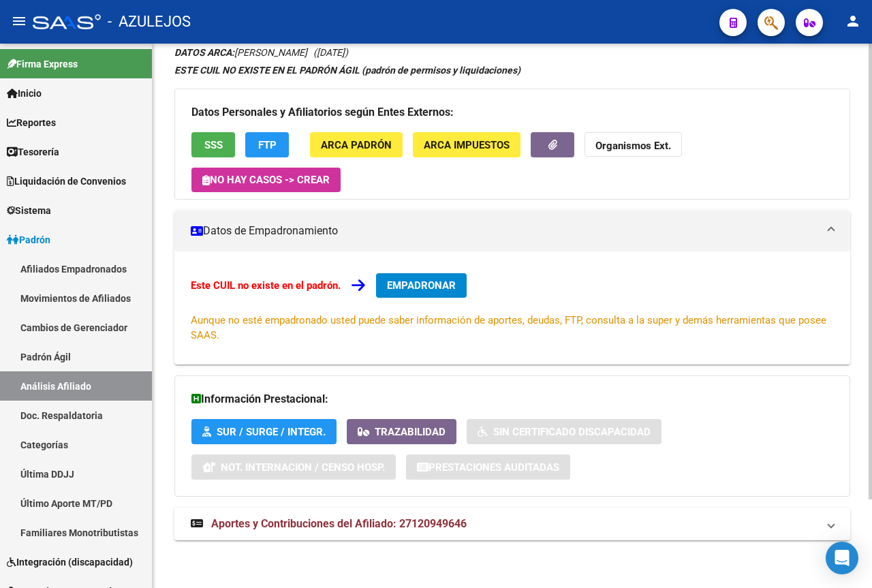 This screenshot has width=872, height=588. What do you see at coordinates (42, 64) in the screenshot?
I see `span: Firma Express` at bounding box center [42, 64].